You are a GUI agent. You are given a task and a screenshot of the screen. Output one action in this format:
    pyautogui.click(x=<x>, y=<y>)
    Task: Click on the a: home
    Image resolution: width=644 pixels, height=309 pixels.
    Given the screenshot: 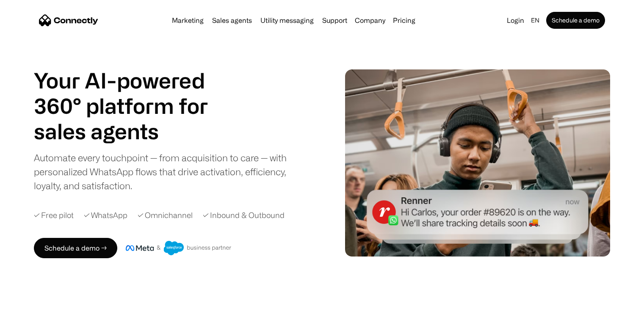 What is the action you would take?
    pyautogui.click(x=68, y=21)
    